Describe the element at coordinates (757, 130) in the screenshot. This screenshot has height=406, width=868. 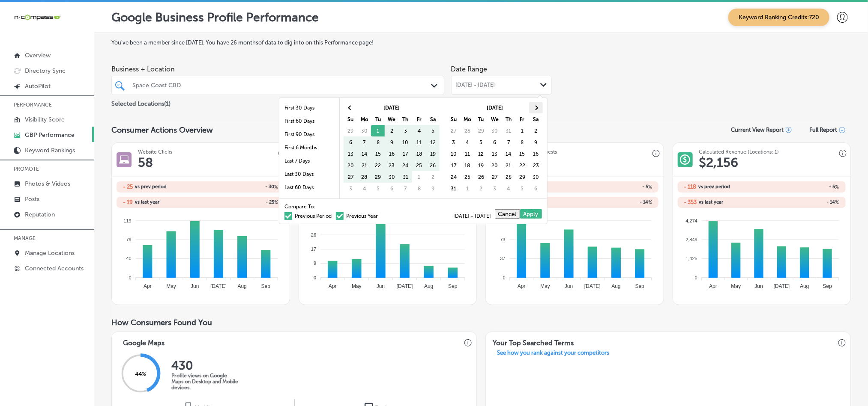
I see `p: Current View Report` at that location.